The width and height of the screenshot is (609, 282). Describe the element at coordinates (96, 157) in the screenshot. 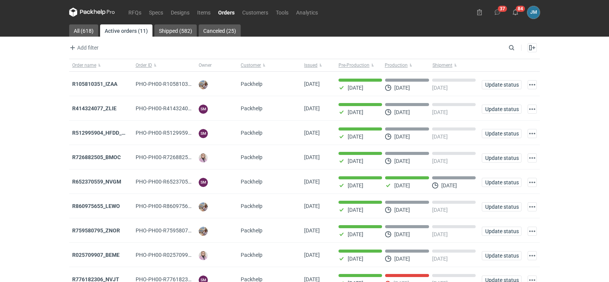

I see `a: R726882505_BMOC` at that location.